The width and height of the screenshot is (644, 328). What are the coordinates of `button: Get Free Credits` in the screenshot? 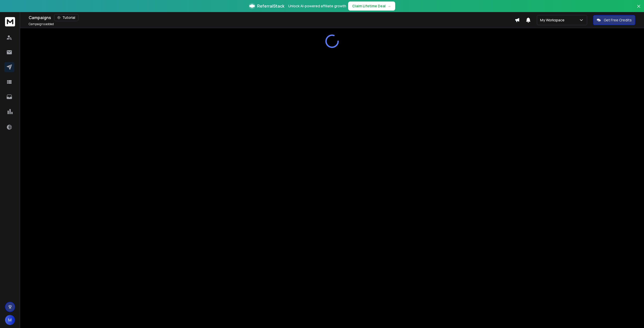 It's located at (614, 20).